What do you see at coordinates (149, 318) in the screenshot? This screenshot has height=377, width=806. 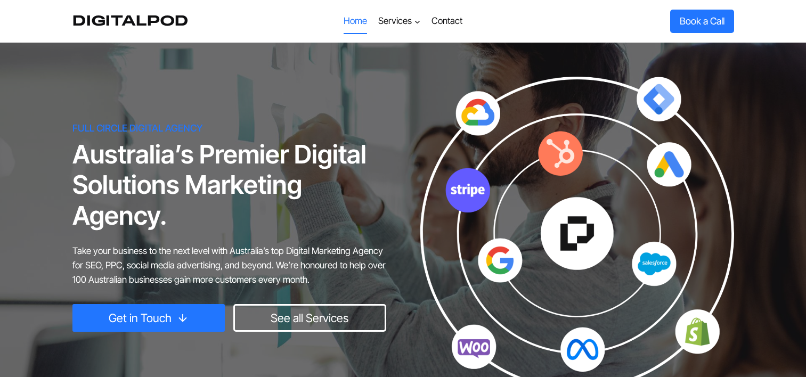 I see `a: Get in Touch` at bounding box center [149, 318].